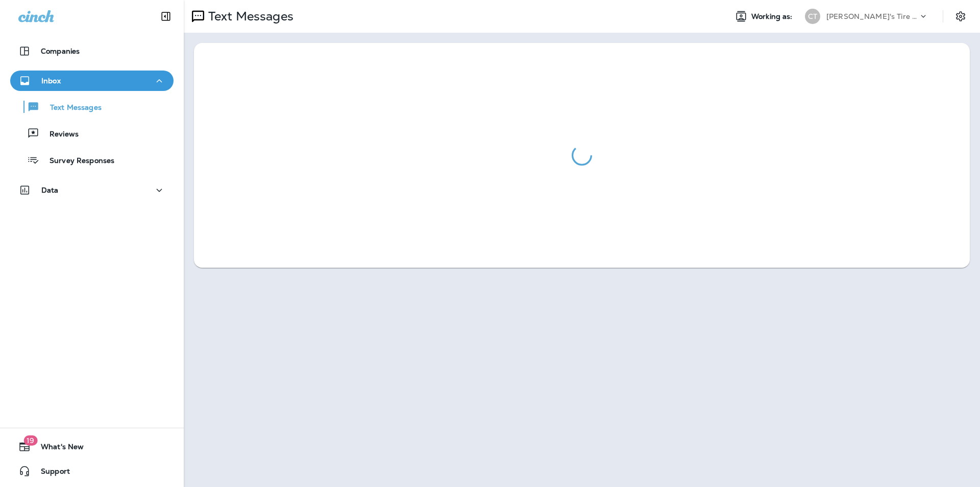  What do you see at coordinates (60, 51) in the screenshot?
I see `p: Companies` at bounding box center [60, 51].